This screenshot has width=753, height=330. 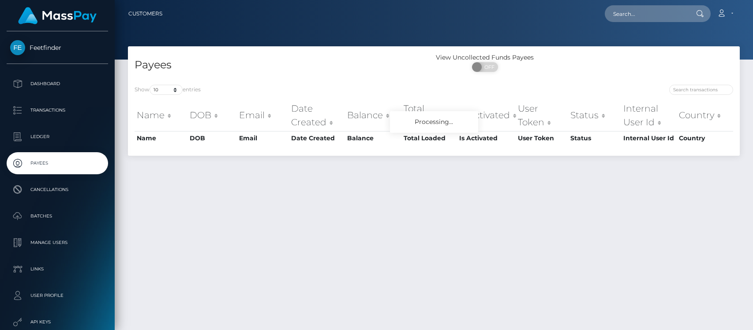 I want to click on p: API Keys, so click(x=57, y=322).